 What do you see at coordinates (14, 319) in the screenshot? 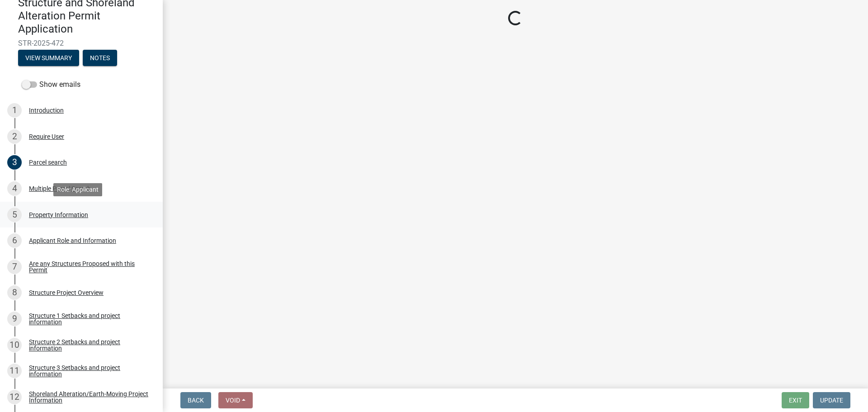
I see `div: 9` at bounding box center [14, 319].